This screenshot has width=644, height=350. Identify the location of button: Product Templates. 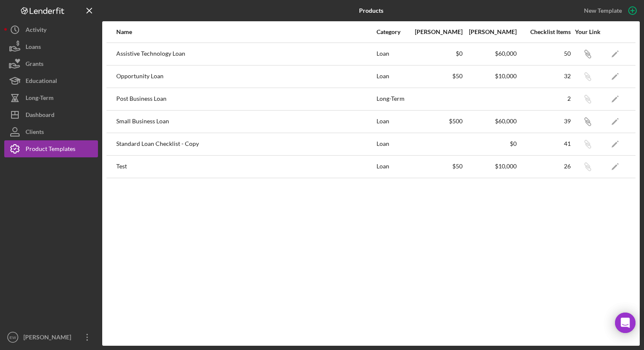
(51, 149).